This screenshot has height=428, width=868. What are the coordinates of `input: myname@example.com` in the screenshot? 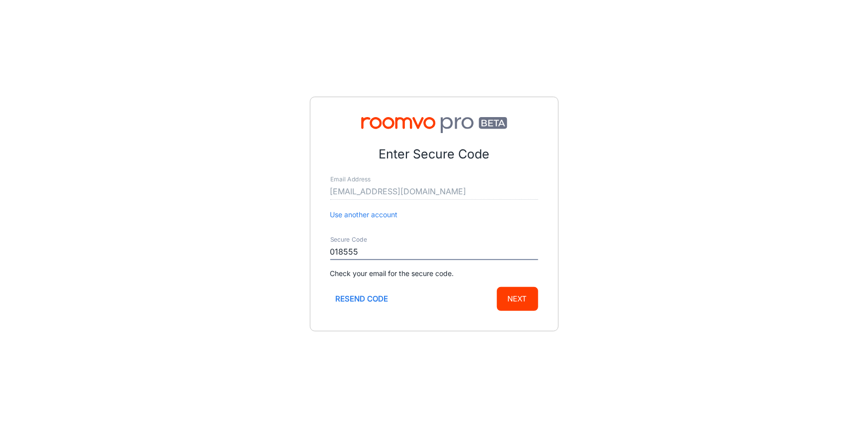 It's located at (434, 191).